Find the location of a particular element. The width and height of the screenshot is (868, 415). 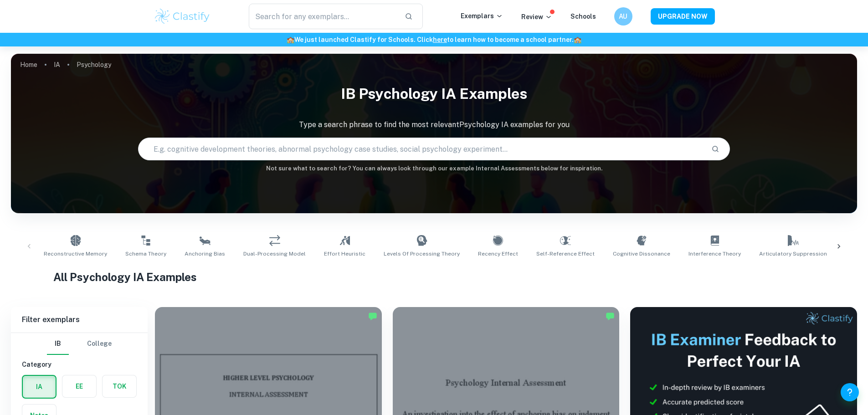

button: IB is located at coordinates (58, 344).